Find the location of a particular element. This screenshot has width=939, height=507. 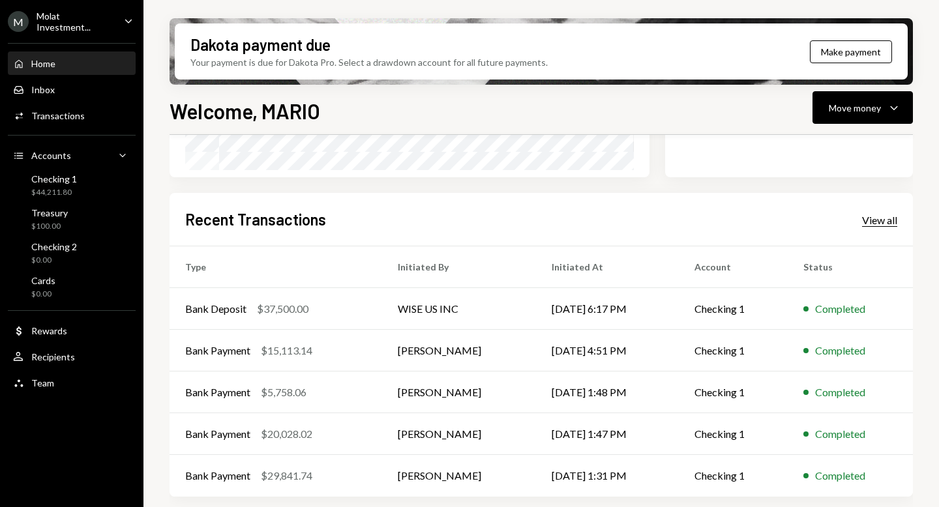

div: Cards is located at coordinates (43, 280).